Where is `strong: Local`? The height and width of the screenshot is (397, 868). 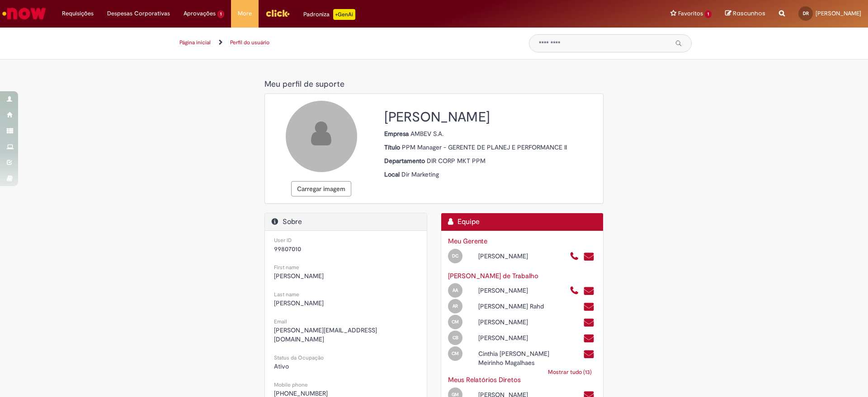
strong: Local is located at coordinates (393, 175).